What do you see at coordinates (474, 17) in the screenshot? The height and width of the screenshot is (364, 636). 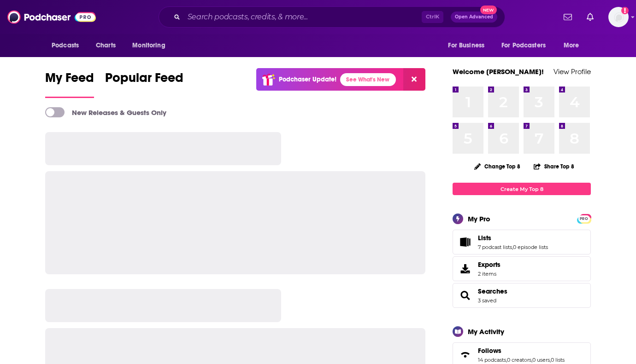 I see `span: Open Advanced` at bounding box center [474, 17].